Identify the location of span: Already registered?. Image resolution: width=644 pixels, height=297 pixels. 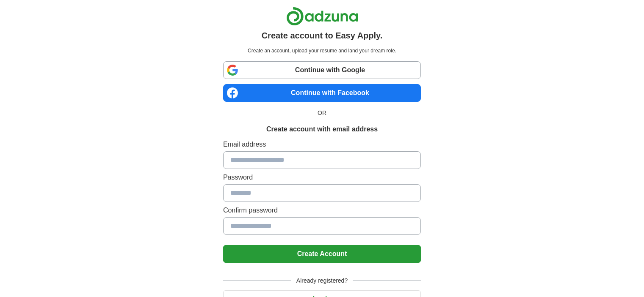
(322, 281).